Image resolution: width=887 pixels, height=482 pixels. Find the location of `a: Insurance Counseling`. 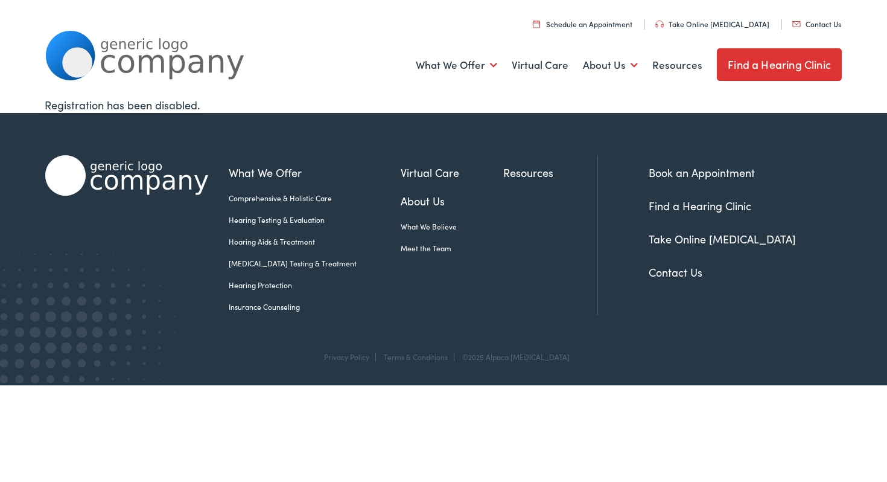

a: Insurance Counseling is located at coordinates (314, 307).